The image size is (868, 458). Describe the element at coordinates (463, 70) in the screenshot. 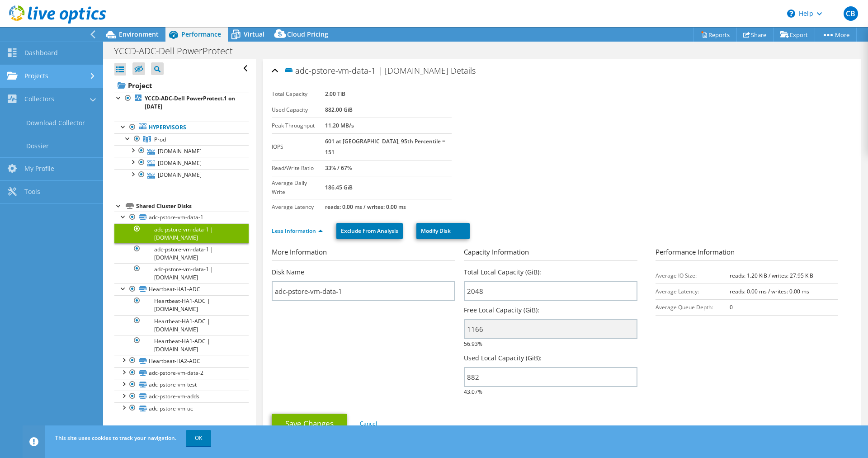

I see `span: Details` at that location.